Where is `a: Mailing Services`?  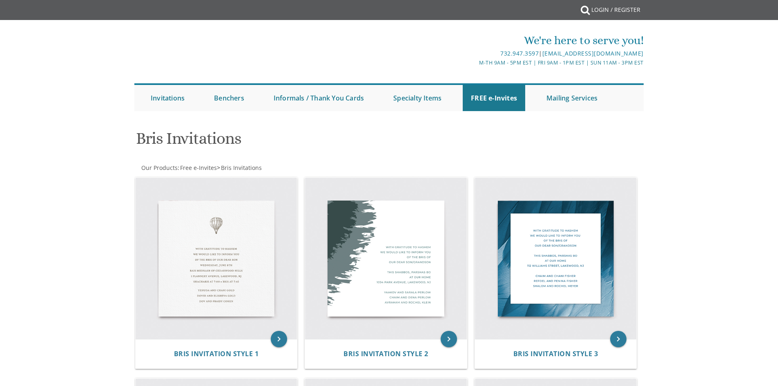 a: Mailing Services is located at coordinates (572, 98).